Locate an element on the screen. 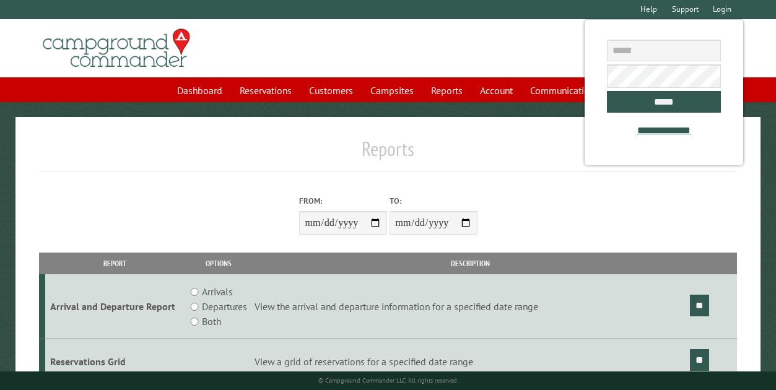  th: Options is located at coordinates (218, 263).